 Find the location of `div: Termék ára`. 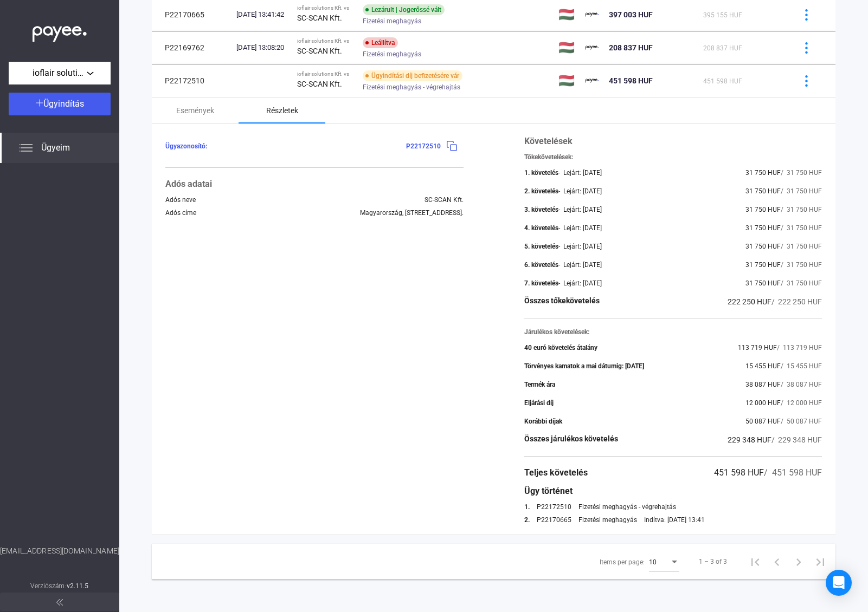

div: Termék ára is located at coordinates (539, 384).